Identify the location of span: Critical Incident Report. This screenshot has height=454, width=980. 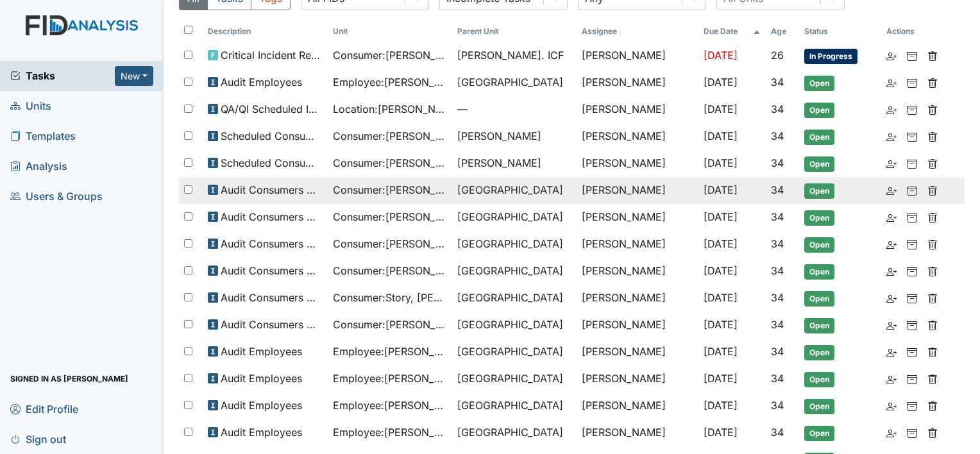
(271, 55).